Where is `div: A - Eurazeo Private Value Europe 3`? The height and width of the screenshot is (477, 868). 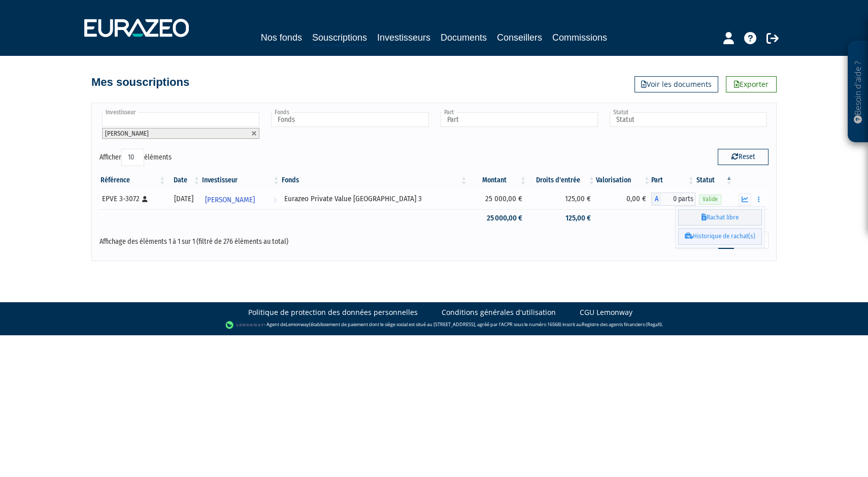 div: A - Eurazeo Private Value Europe 3 is located at coordinates (673, 199).